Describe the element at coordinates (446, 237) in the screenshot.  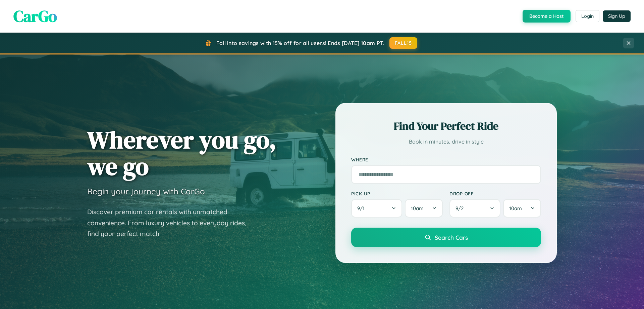
I see `button: Search Cars` at that location.